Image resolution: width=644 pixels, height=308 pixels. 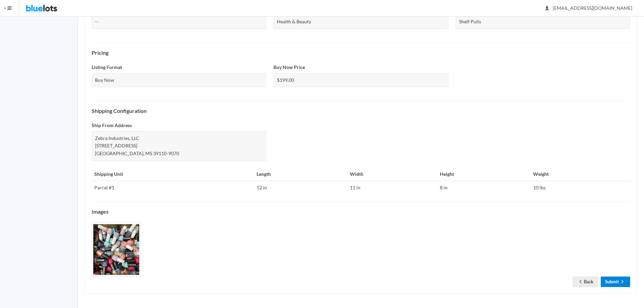 I want to click on th: Height, so click(x=484, y=175).